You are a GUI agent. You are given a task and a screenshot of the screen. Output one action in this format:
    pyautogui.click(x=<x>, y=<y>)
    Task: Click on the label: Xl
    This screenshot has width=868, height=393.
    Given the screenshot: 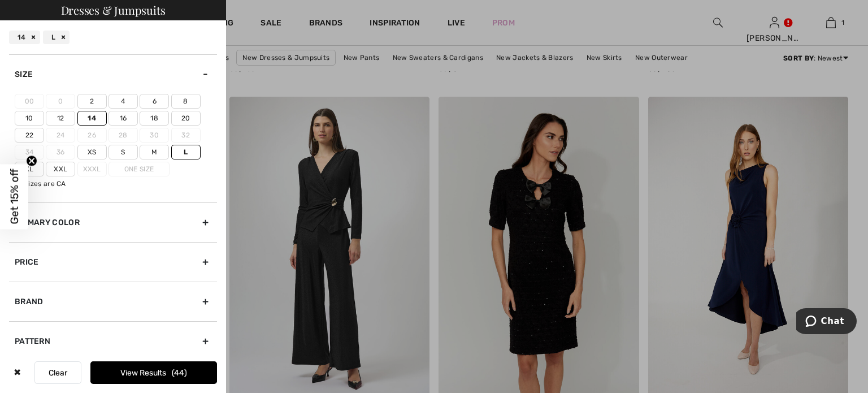 What is the action you would take?
    pyautogui.click(x=30, y=169)
    